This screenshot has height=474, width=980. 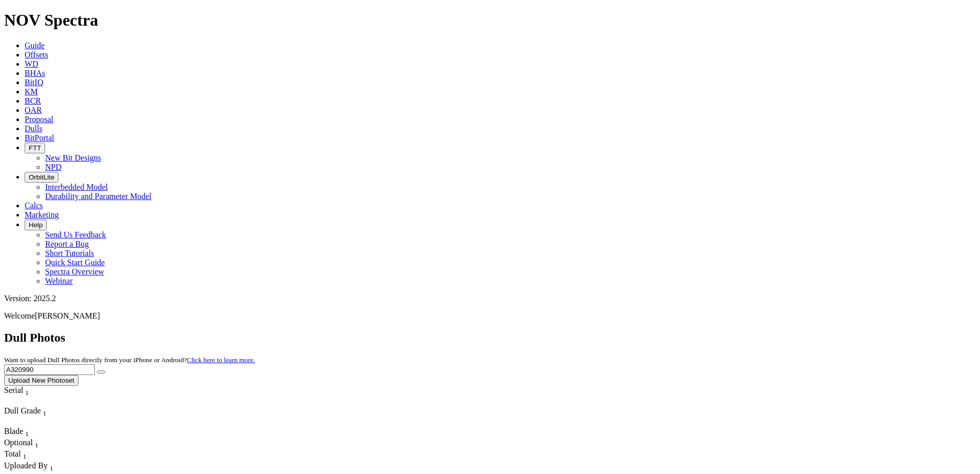 What do you see at coordinates (22, 444) in the screenshot?
I see `div: Optional Sort None` at bounding box center [22, 444].